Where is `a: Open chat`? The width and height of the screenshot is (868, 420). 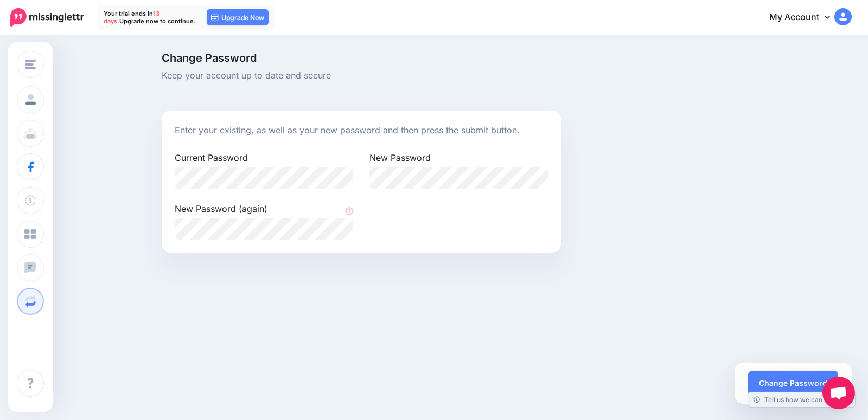
a: Open chat is located at coordinates (839, 393).